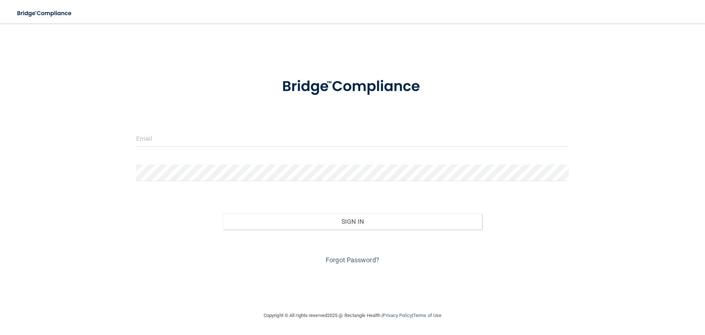 The width and height of the screenshot is (705, 335). Describe the element at coordinates (352, 138) in the screenshot. I see `input: Email` at that location.